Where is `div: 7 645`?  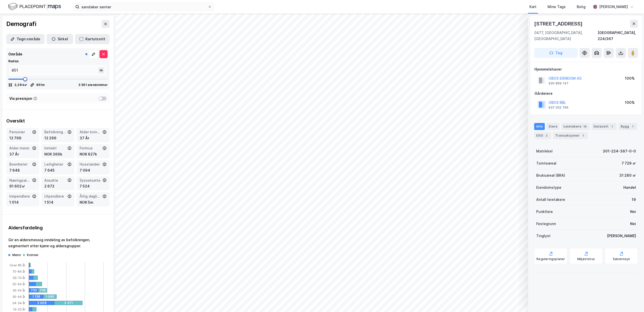 div: 7 645 is located at coordinates (58, 170).